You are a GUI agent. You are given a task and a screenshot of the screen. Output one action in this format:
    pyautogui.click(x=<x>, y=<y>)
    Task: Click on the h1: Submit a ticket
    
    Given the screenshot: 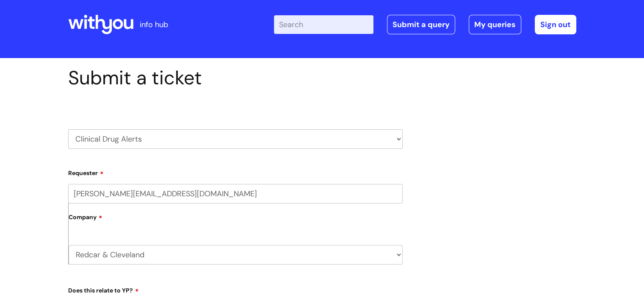 What is the action you would take?
    pyautogui.click(x=235, y=78)
    